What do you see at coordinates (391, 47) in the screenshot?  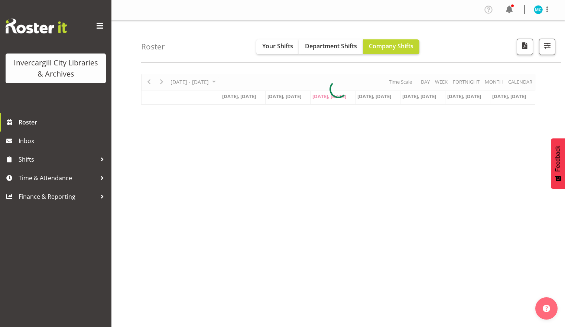 I see `button: Company Shifts` at bounding box center [391, 47].